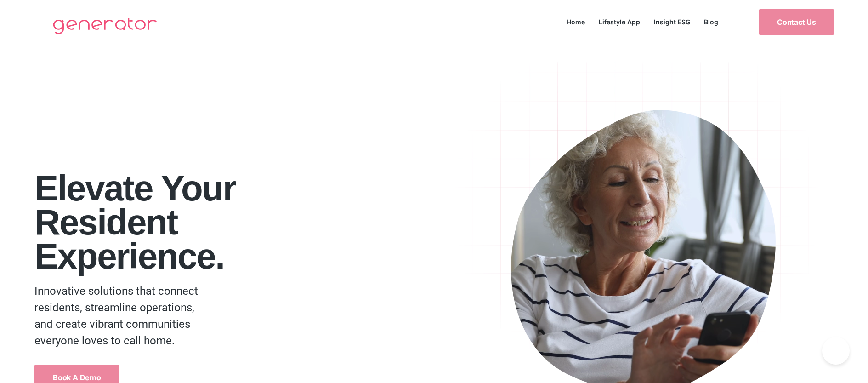  Describe the element at coordinates (576, 21) in the screenshot. I see `a: Home` at that location.